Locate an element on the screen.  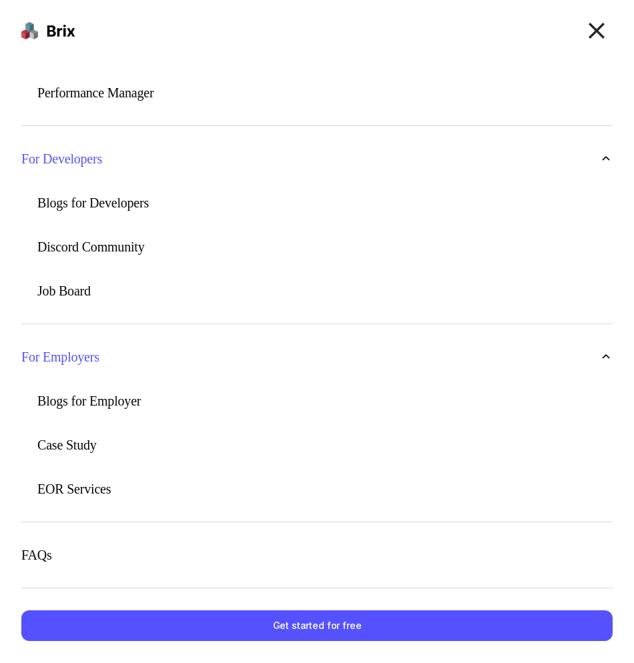
a: Case Study is located at coordinates (317, 445).